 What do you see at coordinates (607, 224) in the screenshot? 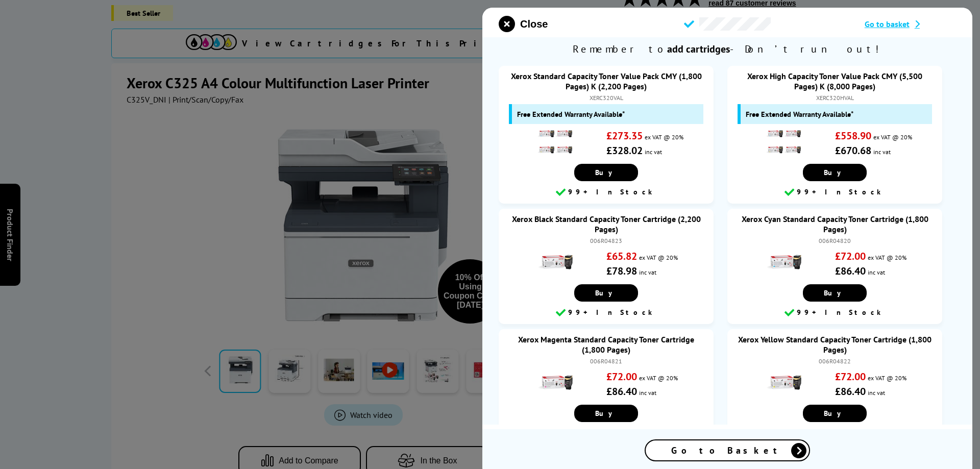
I see `a: Xerox Black Standard Capacity Toner Cartridge (2,200 Pages)` at bounding box center [607, 224].